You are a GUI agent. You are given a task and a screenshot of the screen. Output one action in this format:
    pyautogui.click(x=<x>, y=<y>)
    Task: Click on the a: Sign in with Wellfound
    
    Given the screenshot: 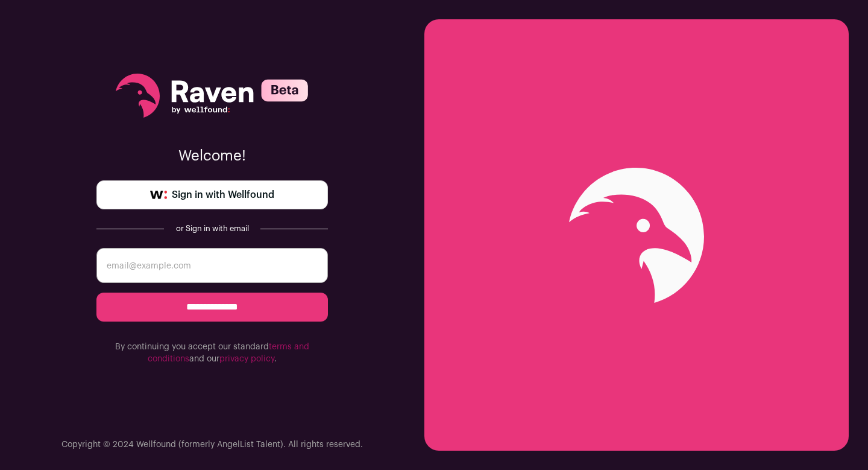 What is the action you would take?
    pyautogui.click(x=212, y=195)
    